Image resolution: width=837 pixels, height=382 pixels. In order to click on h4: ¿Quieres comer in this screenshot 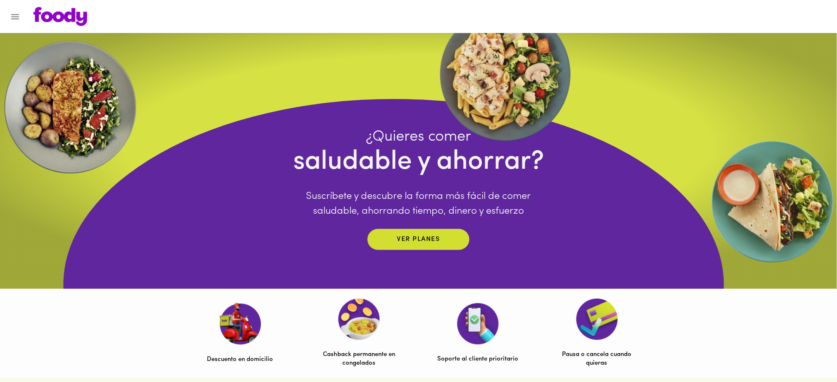, I will do `click(419, 137)`.